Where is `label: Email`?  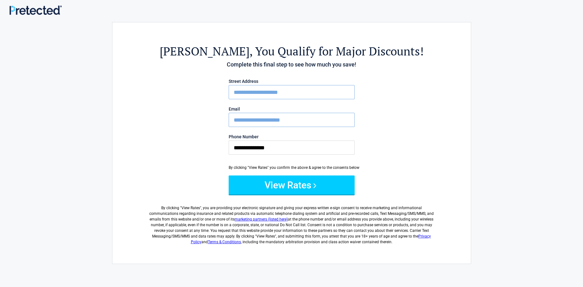
label: Email is located at coordinates (291, 109).